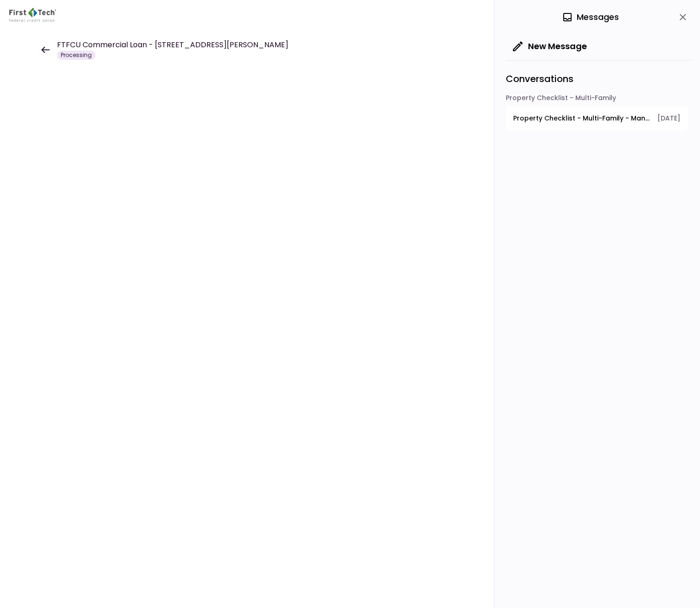  Describe the element at coordinates (597, 100) in the screenshot. I see `div: Property Checklist - Multi-Family` at that location.